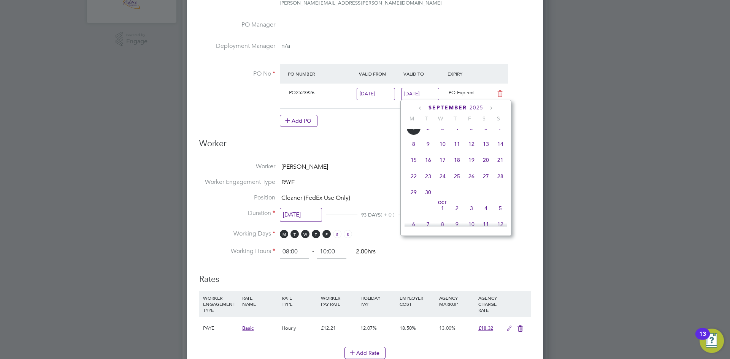  What do you see at coordinates (248, 328) in the screenshot?
I see `span: Basic` at bounding box center [248, 328].